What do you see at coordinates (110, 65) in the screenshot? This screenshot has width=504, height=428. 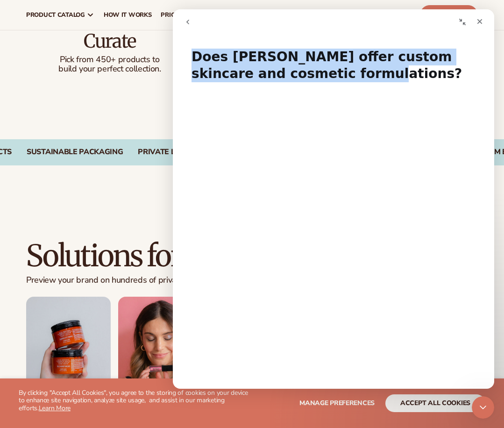 I see `p: Pick from 450+ products to build your perfect collection.` at bounding box center [110, 65].